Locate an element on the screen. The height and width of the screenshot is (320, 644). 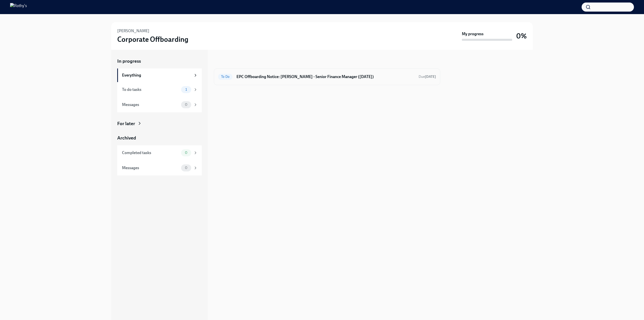
h3: 0% is located at coordinates (522, 36).